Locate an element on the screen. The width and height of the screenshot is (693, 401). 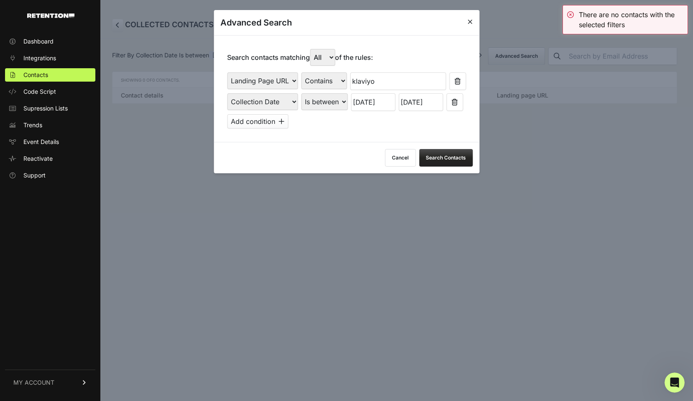
a: Support is located at coordinates (50, 175).